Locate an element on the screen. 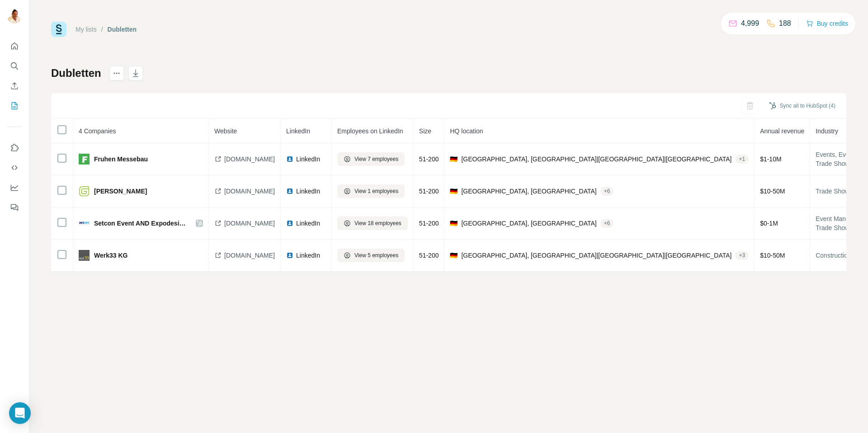 This screenshot has height=433, width=868. span: HQ location is located at coordinates (467, 131).